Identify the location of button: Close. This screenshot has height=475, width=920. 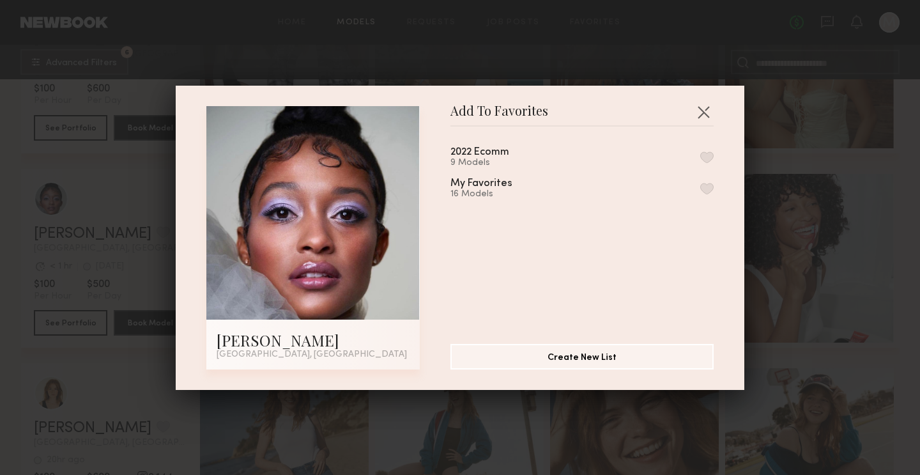
(704, 112).